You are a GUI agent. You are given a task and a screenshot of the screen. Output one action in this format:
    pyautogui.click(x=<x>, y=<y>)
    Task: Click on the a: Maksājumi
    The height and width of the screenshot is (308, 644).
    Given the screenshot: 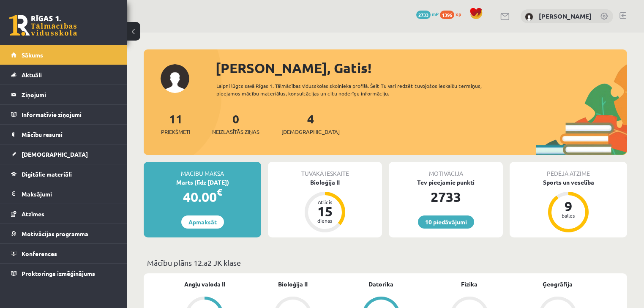 What is the action you would take?
    pyautogui.click(x=64, y=194)
    